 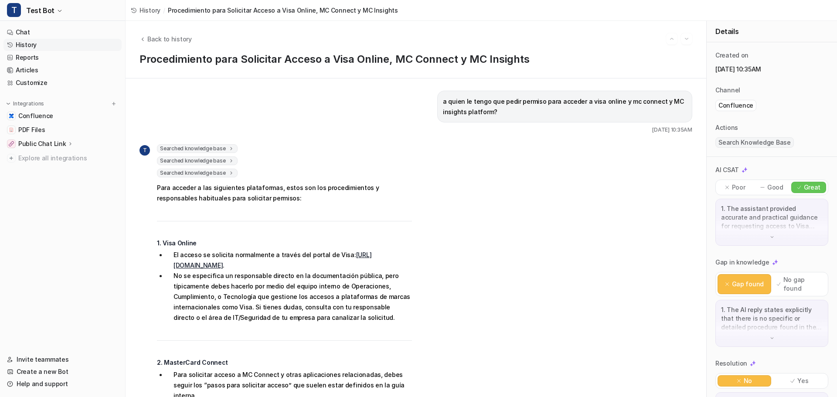 What do you see at coordinates (742, 262) in the screenshot?
I see `p: Gap in knowledge` at bounding box center [742, 262].